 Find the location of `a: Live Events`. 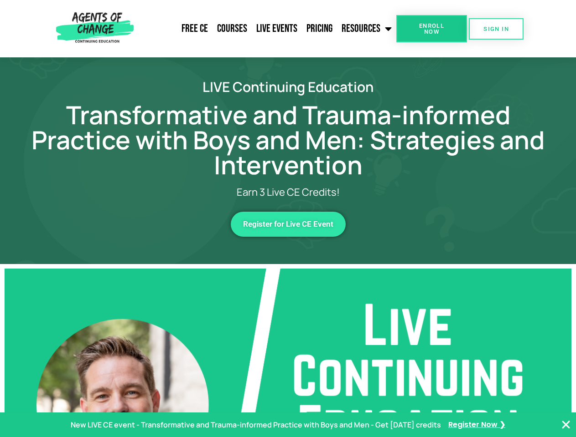

a: Live Events is located at coordinates (277, 29).